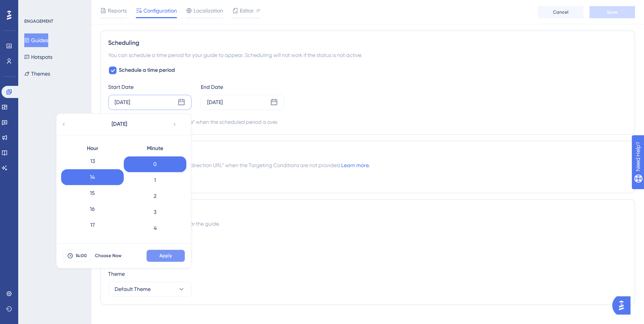 This screenshot has width=644, height=324. What do you see at coordinates (77, 255) in the screenshot?
I see `button: 14:00` at bounding box center [77, 255].